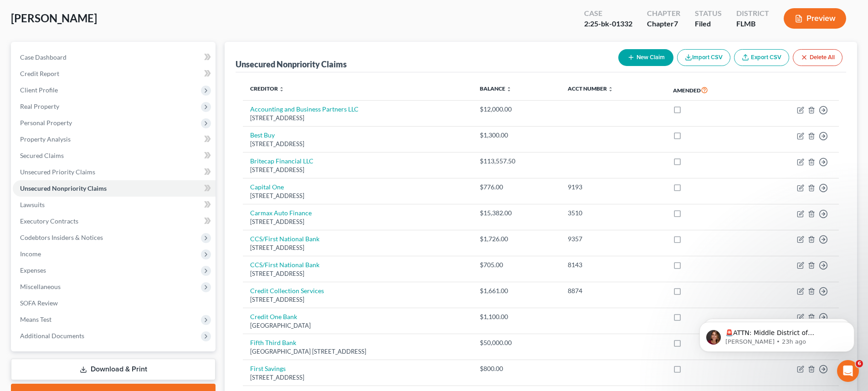  I want to click on a: Credit Report, so click(114, 74).